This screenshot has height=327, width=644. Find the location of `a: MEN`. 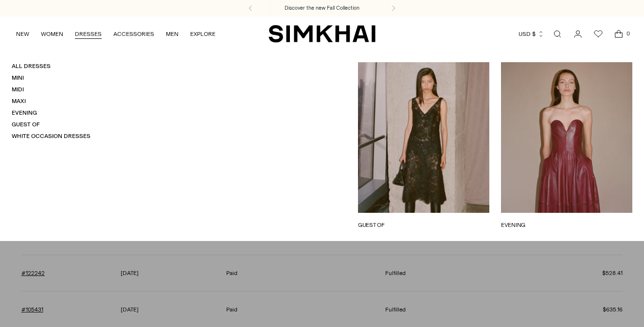

a: MEN is located at coordinates (172, 34).